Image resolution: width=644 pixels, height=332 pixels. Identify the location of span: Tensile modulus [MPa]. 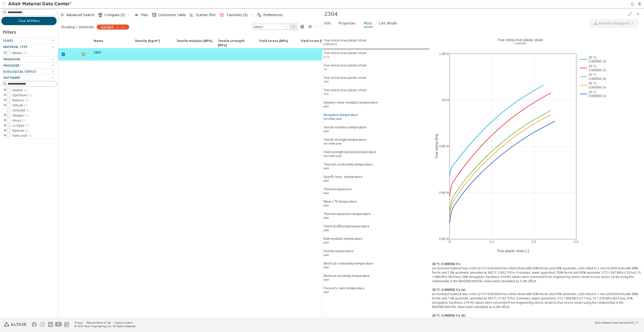
(194, 43).